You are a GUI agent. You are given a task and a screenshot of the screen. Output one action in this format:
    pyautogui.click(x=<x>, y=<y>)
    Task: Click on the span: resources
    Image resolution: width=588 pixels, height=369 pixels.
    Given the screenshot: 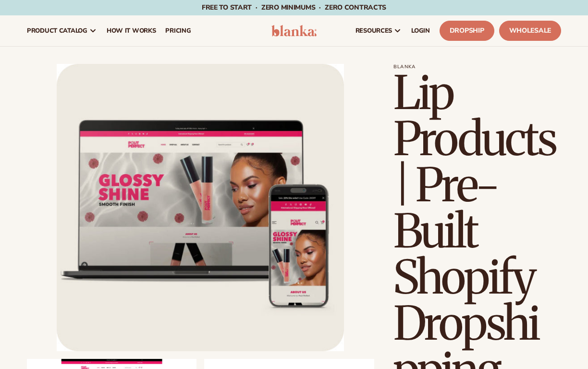 What is the action you would take?
    pyautogui.click(x=374, y=31)
    